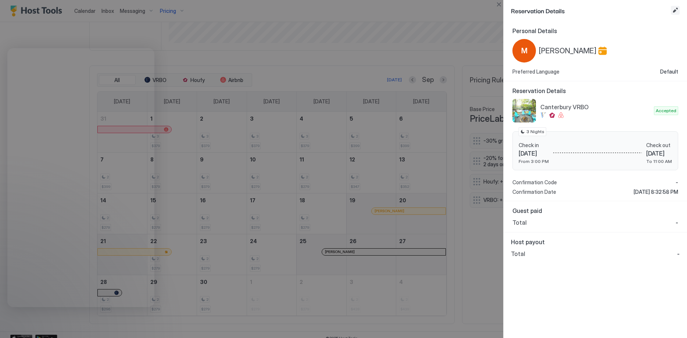  I want to click on span: Check in, so click(533, 145).